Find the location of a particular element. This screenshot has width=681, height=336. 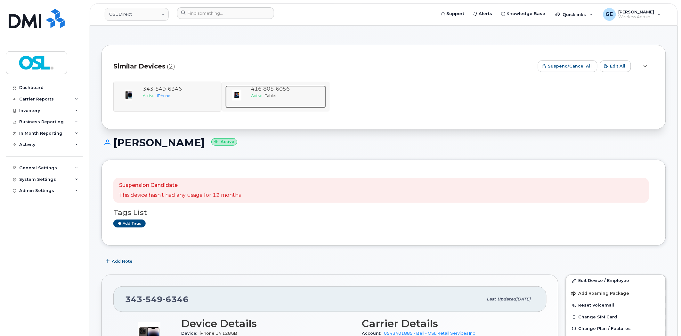

span: 805 is located at coordinates (268, 89).